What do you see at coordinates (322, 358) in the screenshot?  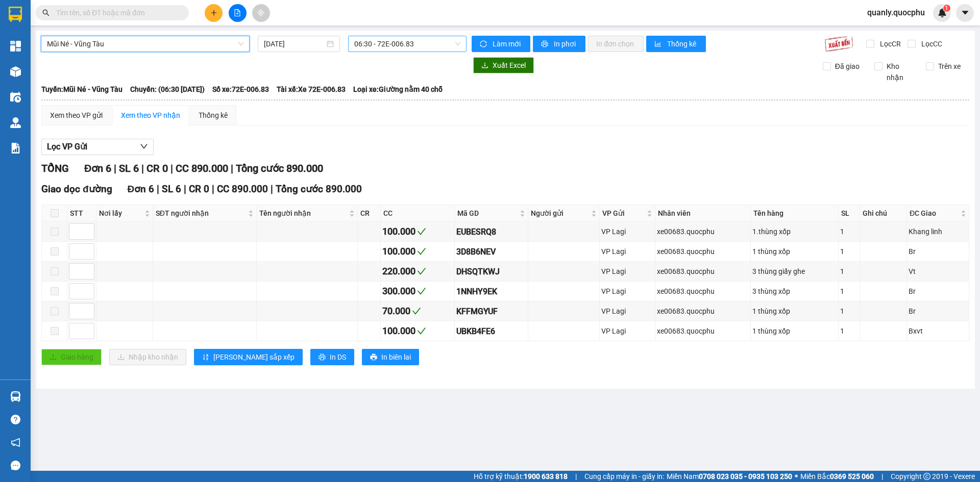 I see `span: printer` at bounding box center [322, 358].